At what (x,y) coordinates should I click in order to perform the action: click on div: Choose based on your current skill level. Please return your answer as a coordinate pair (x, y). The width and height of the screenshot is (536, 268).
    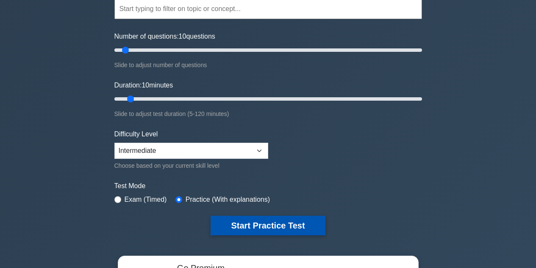
    Looking at the image, I should click on (191, 165).